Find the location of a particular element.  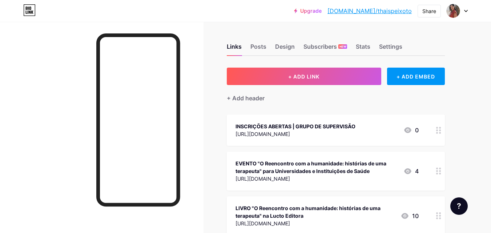

div: 0 is located at coordinates (411, 130).